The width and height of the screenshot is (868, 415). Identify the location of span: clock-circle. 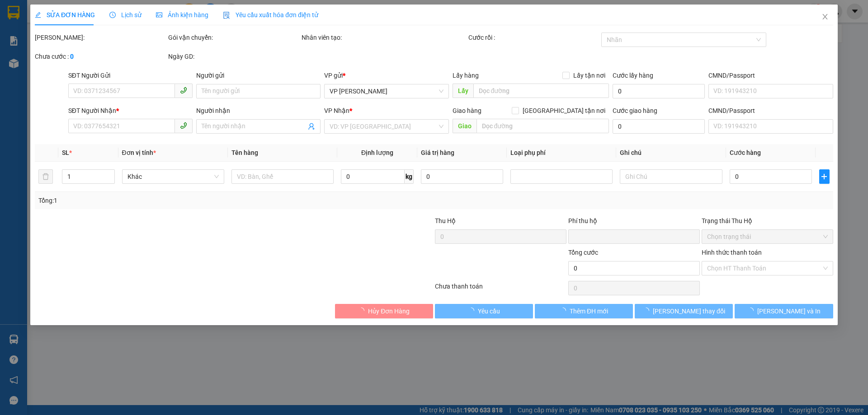
(112, 15).